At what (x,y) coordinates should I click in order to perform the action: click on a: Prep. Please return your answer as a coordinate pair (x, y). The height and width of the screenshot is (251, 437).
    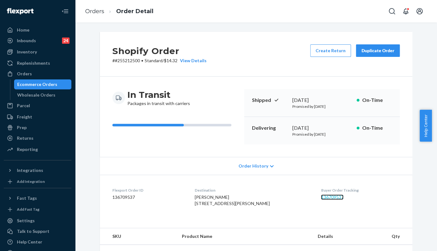
    Looking at the image, I should click on (38, 128).